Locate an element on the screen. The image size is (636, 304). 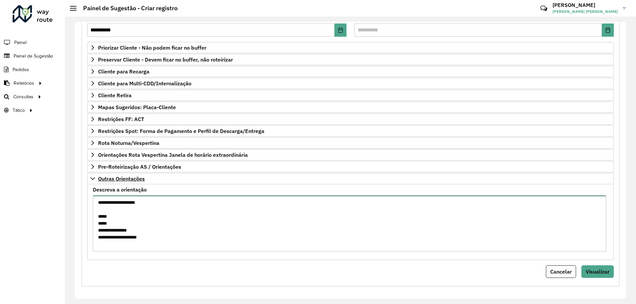
span: Orientações Rota Vespertina Janela de horário extraordinária is located at coordinates (173, 155).